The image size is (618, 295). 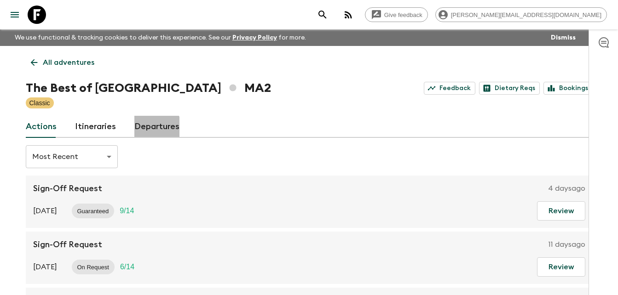 What do you see at coordinates (127, 211) in the screenshot?
I see `p: 9 / 14` at bounding box center [127, 211].